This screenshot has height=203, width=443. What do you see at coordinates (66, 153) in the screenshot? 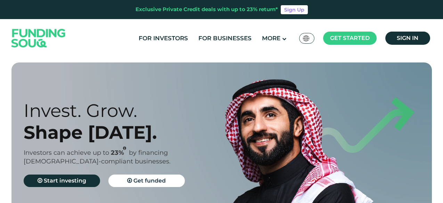
I see `span: Investors can achieve up to` at bounding box center [66, 153].